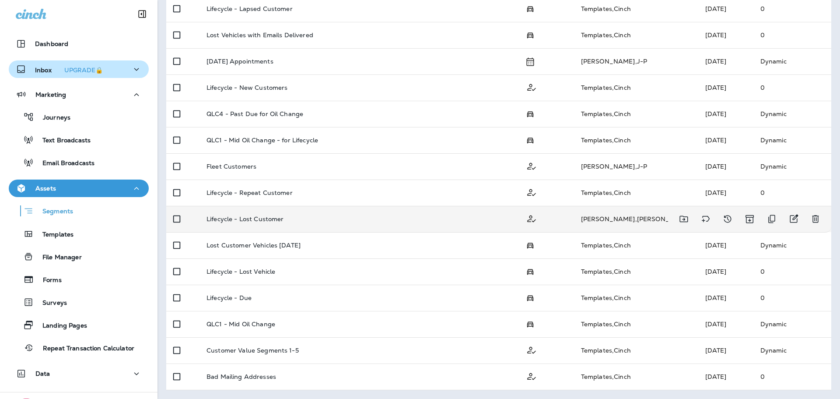 Image resolution: width=840 pixels, height=399 pixels. What do you see at coordinates (816, 219) in the screenshot?
I see `button: Delete` at bounding box center [816, 219].